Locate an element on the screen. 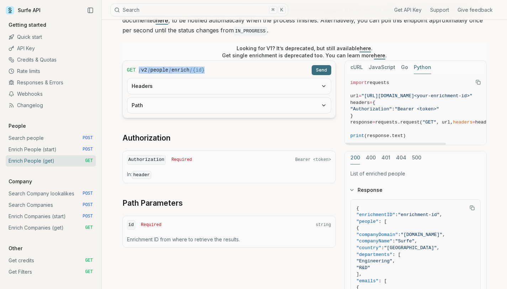 Image resolution: width=507 pixels, height=289 pixels. code: v2 is located at coordinates (144, 70).